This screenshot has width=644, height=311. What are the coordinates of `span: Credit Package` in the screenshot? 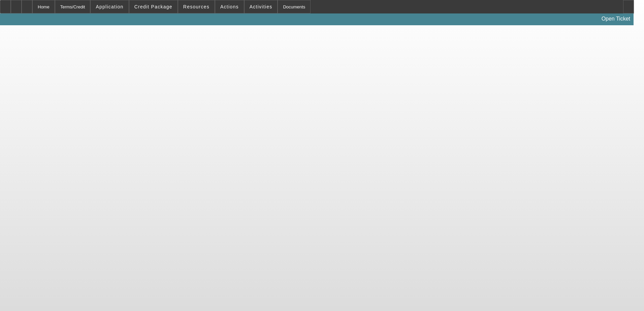 It's located at (154, 6).